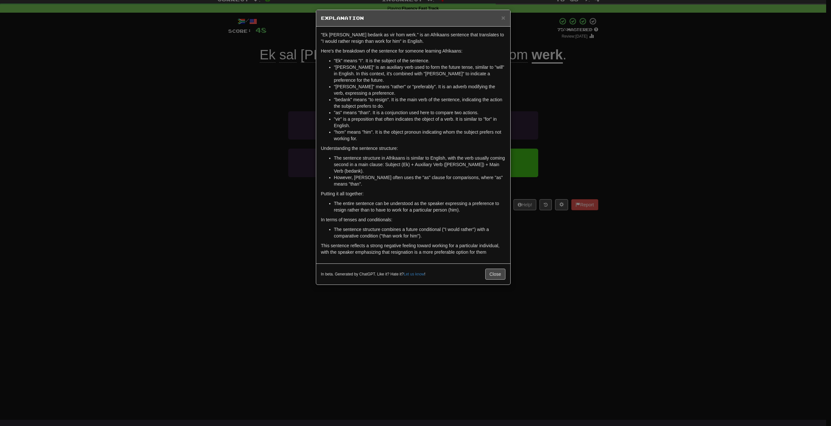  Describe the element at coordinates (413, 194) in the screenshot. I see `p: Putting it all together:` at that location.